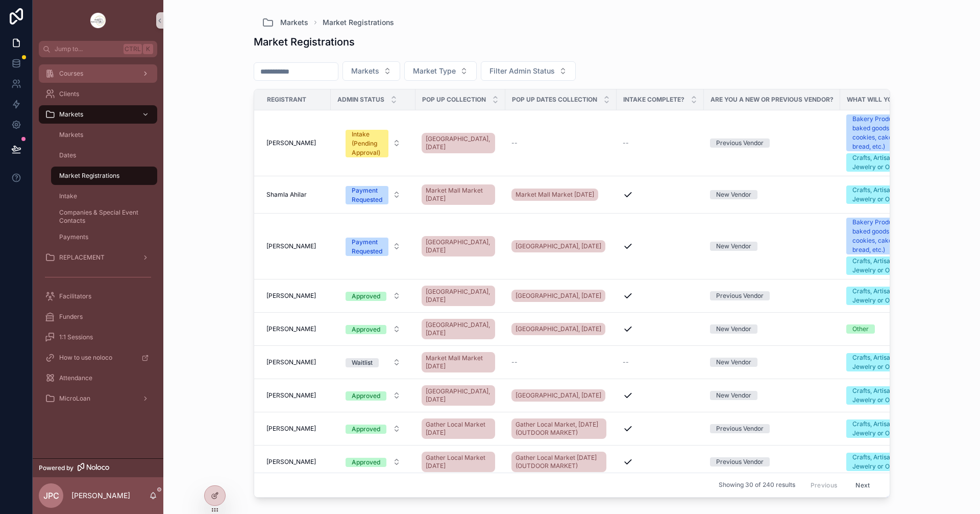 The image size is (980, 514). I want to click on a: How to use noloco, so click(98, 358).